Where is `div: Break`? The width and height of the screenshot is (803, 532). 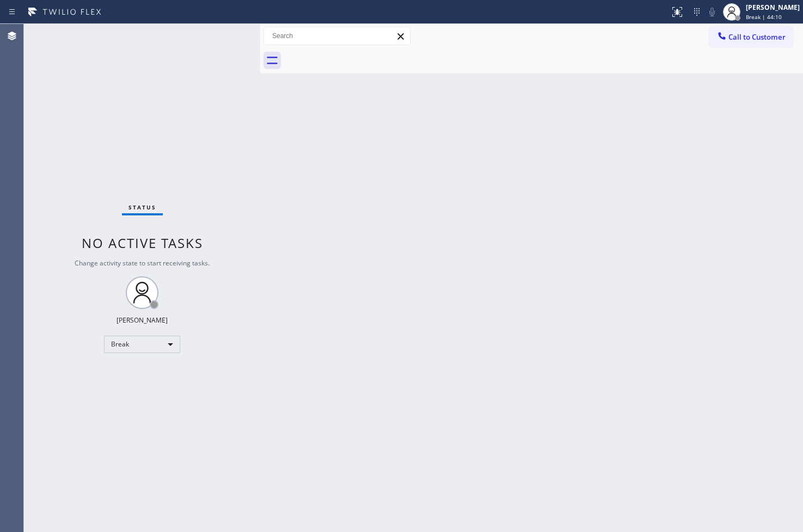
div: Break is located at coordinates (142, 344).